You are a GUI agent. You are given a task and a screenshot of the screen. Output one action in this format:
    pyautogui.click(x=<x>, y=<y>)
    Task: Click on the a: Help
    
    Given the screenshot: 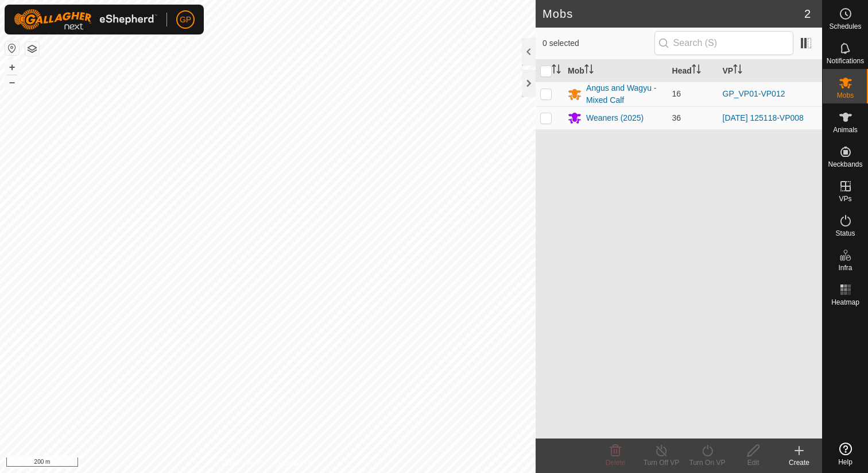 What is the action you would take?
    pyautogui.click(x=845, y=454)
    